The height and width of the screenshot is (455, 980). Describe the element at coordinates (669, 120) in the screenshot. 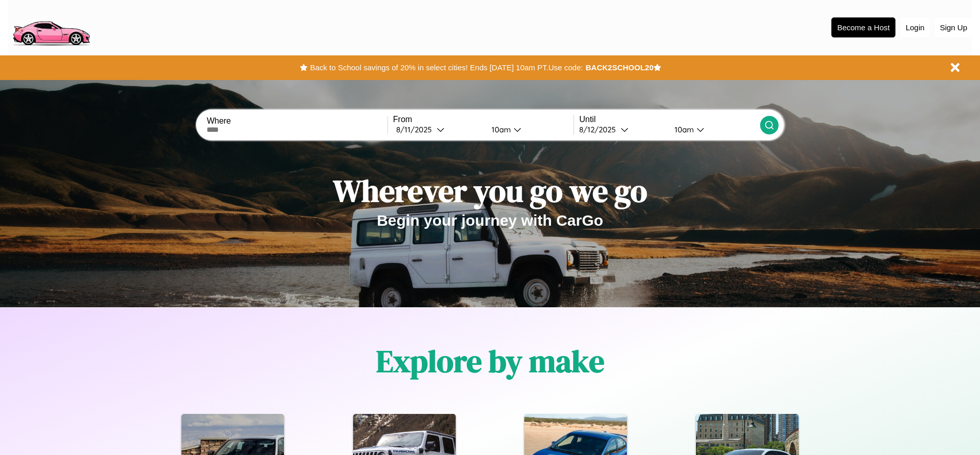

I see `label: Until` at that location.